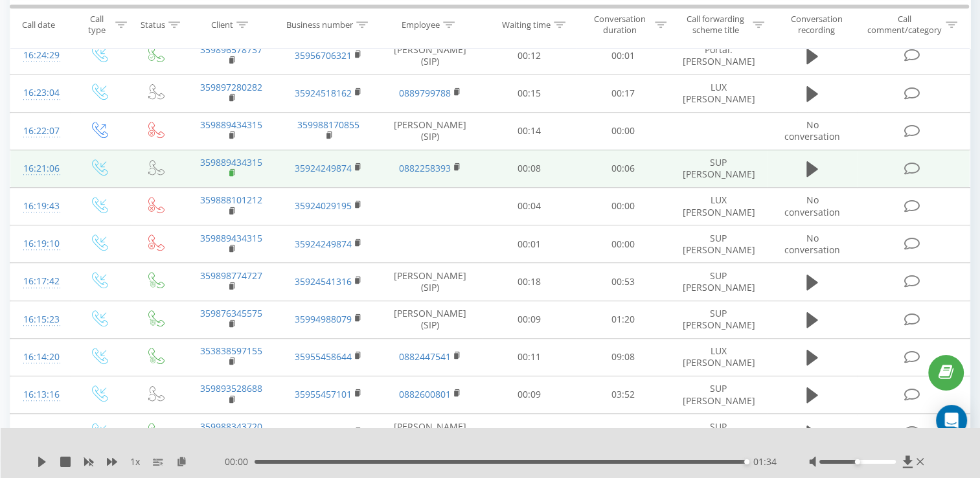  Describe the element at coordinates (323, 319) in the screenshot. I see `a: 35994988079` at that location.